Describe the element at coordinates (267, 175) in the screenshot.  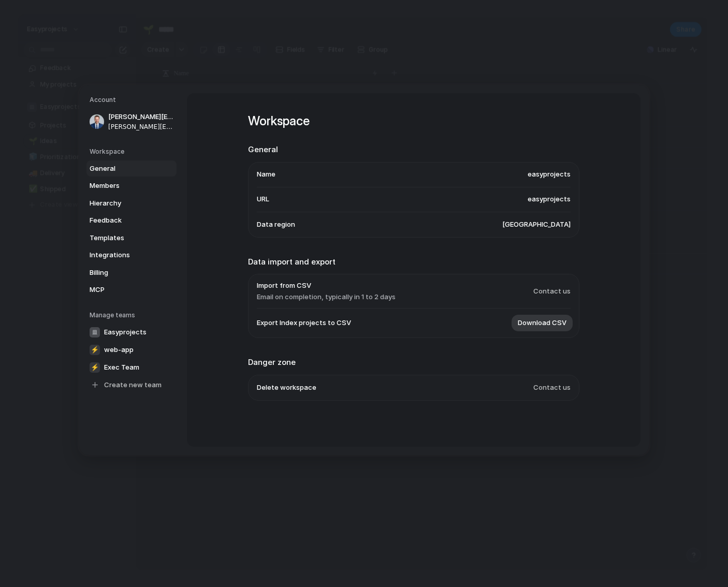
I see `span: Name` at that location.